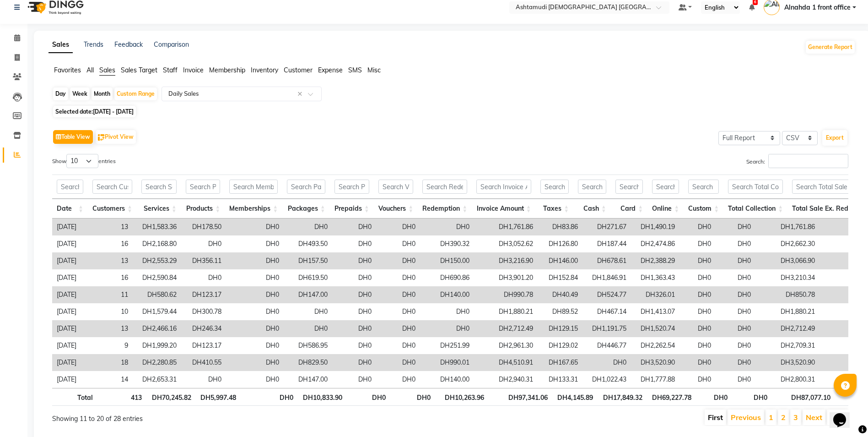  Describe the element at coordinates (61, 45) in the screenshot. I see `a: Sales` at that location.